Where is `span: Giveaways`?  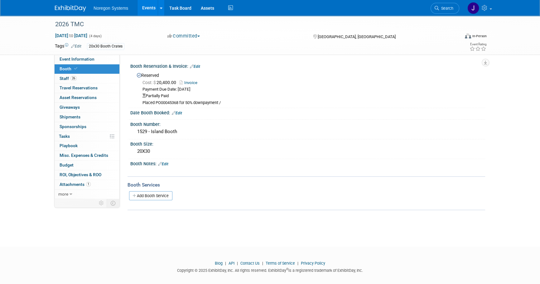 span: Giveaways is located at coordinates (70, 107).